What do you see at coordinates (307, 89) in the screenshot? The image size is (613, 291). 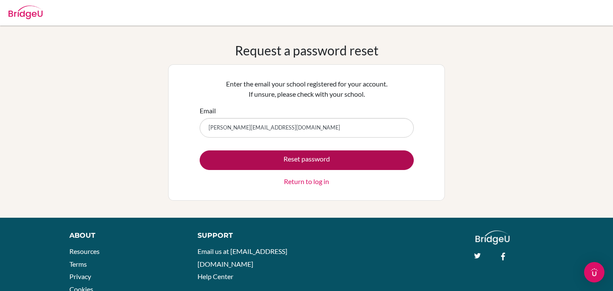 I see `p: Enter the email your school registered for your account. If unsure, please check with your school.` at bounding box center [307, 89].